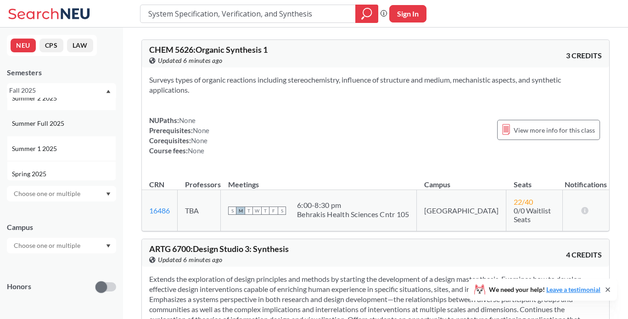 This screenshot has width=628, height=319. I want to click on div: Semesters, so click(61, 72).